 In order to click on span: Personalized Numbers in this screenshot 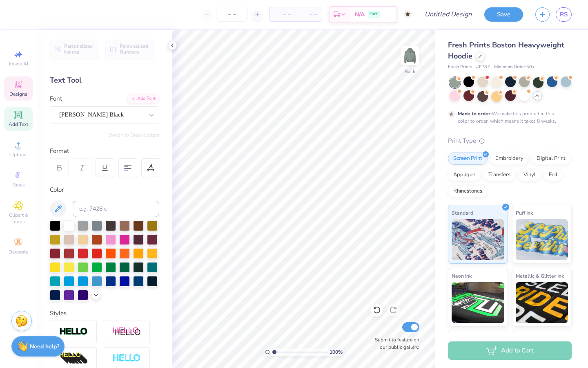, I will do `click(134, 49)`.